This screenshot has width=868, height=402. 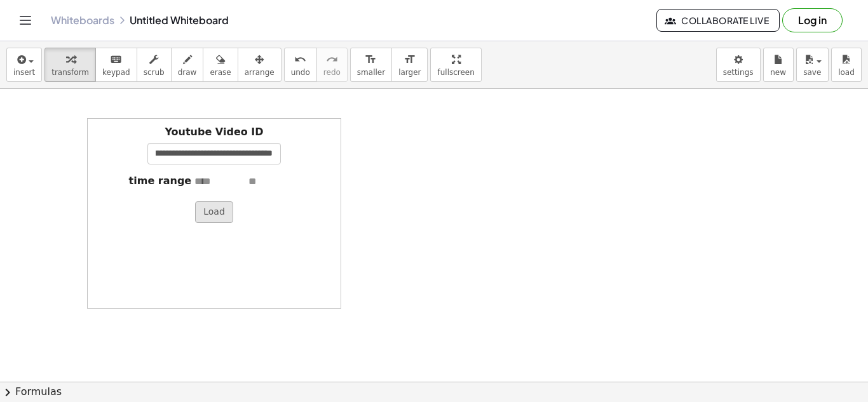 I want to click on i: keyboard, so click(x=115, y=60).